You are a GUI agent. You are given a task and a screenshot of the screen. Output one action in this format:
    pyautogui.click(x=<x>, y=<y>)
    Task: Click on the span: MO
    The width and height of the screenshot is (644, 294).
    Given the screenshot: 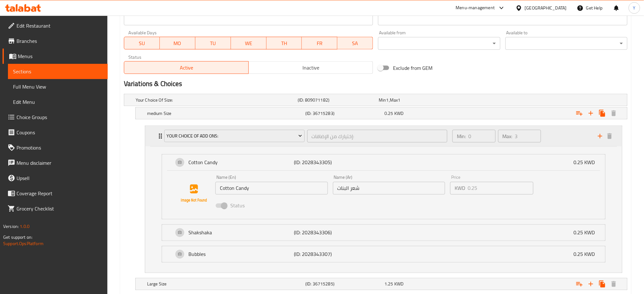 What is the action you would take?
    pyautogui.click(x=177, y=43)
    